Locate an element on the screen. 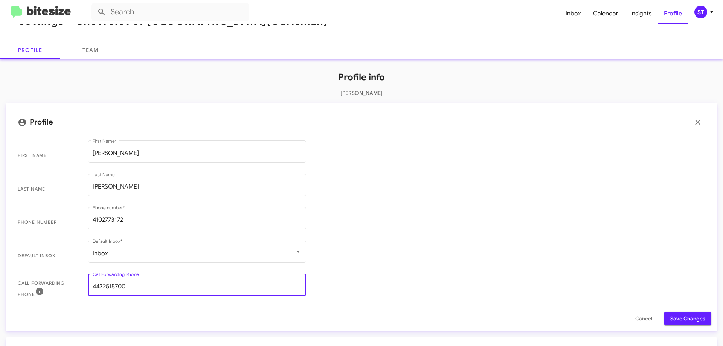 This screenshot has width=723, height=346. a: Team is located at coordinates (90, 50).